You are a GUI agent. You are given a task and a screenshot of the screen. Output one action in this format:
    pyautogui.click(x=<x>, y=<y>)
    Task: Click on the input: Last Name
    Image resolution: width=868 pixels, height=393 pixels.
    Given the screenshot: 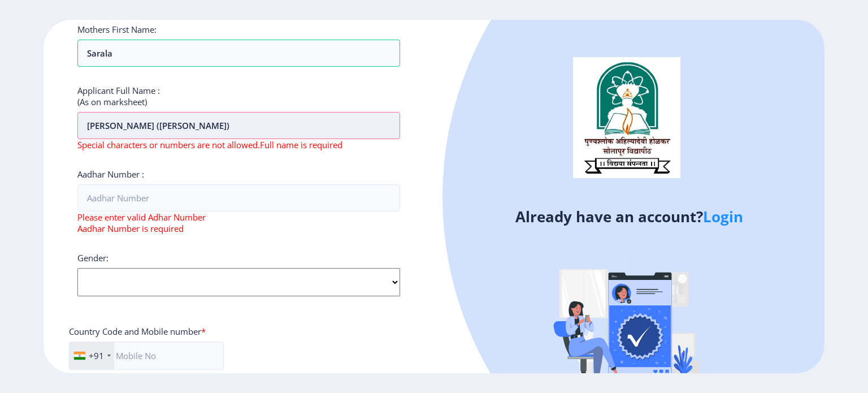 What is the action you would take?
    pyautogui.click(x=238, y=53)
    